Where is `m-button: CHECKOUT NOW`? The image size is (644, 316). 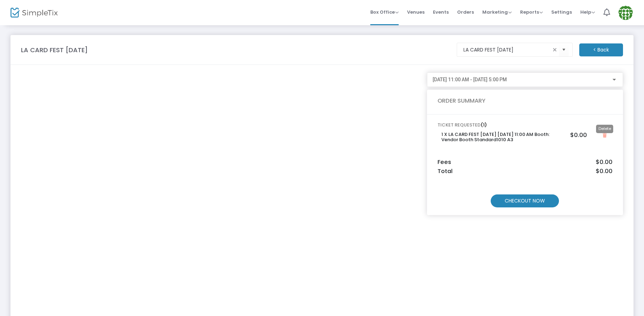 m-button: CHECKOUT NOW is located at coordinates (525, 201).